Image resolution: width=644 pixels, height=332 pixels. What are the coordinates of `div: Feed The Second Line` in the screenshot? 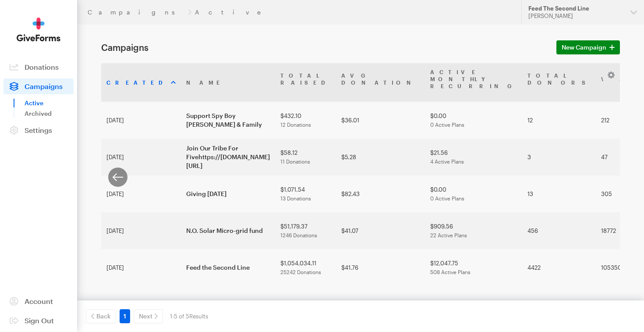 It's located at (576, 8).